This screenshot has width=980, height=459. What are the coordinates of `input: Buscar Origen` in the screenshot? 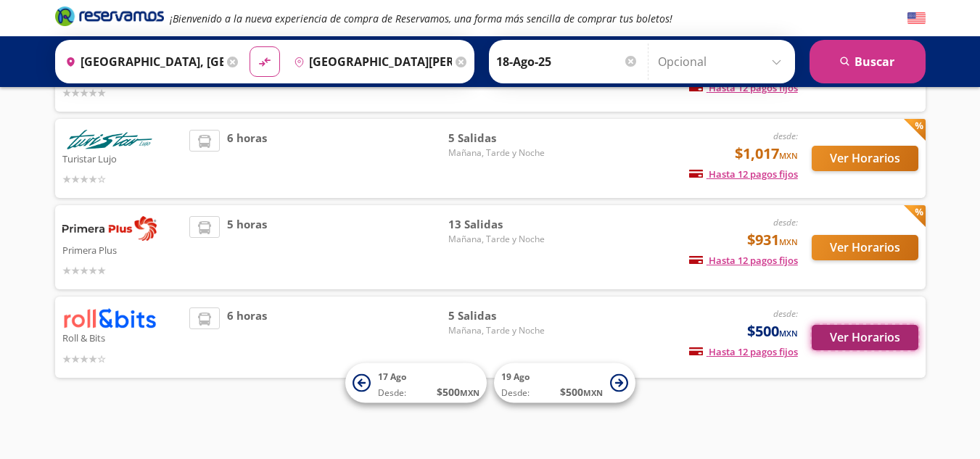 It's located at (141, 62).